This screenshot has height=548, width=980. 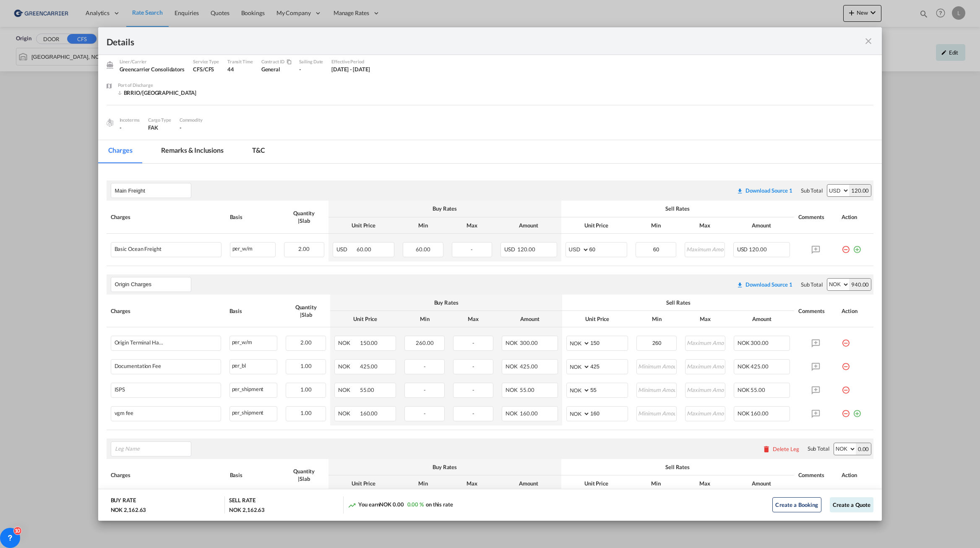 I want to click on md-icon: icon-trending-up, so click(x=352, y=506).